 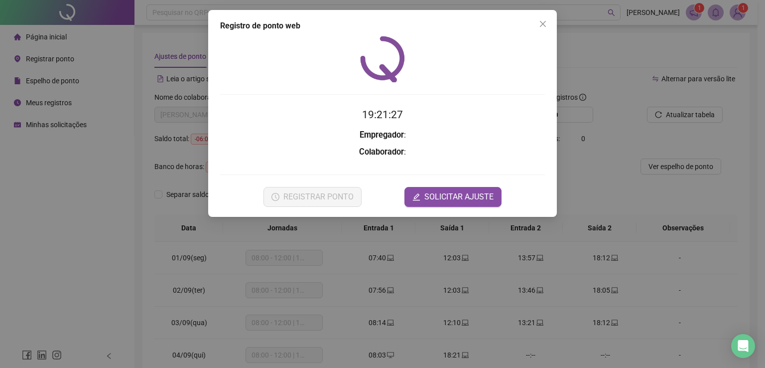 I want to click on button: REGISTRAR PONTO, so click(x=312, y=197).